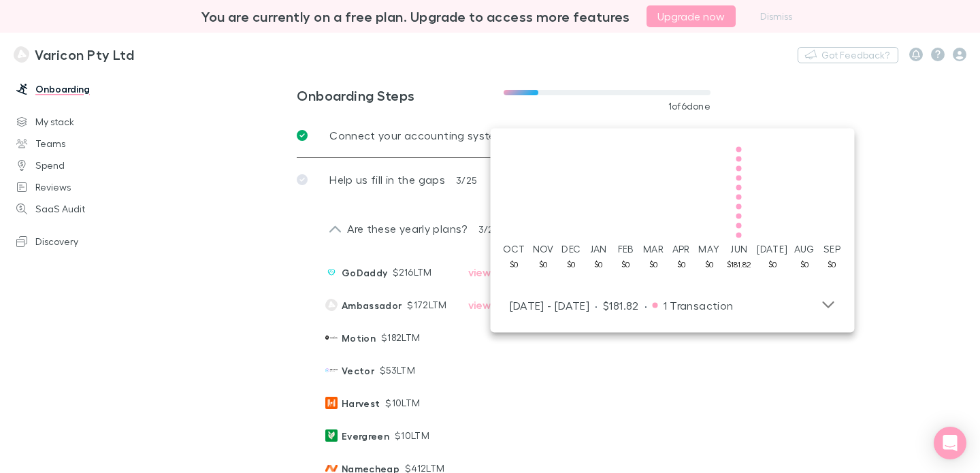  Describe the element at coordinates (74, 54) in the screenshot. I see `a: Varicon Pty Ltd` at that location.